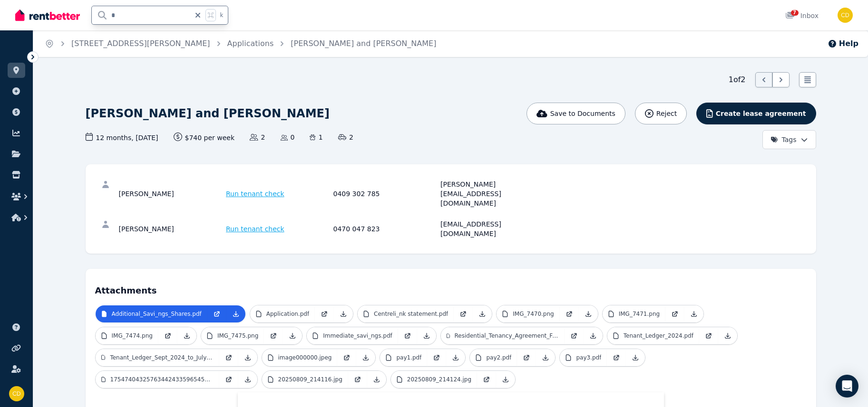  I want to click on span: Create lease agreement, so click(761, 113).